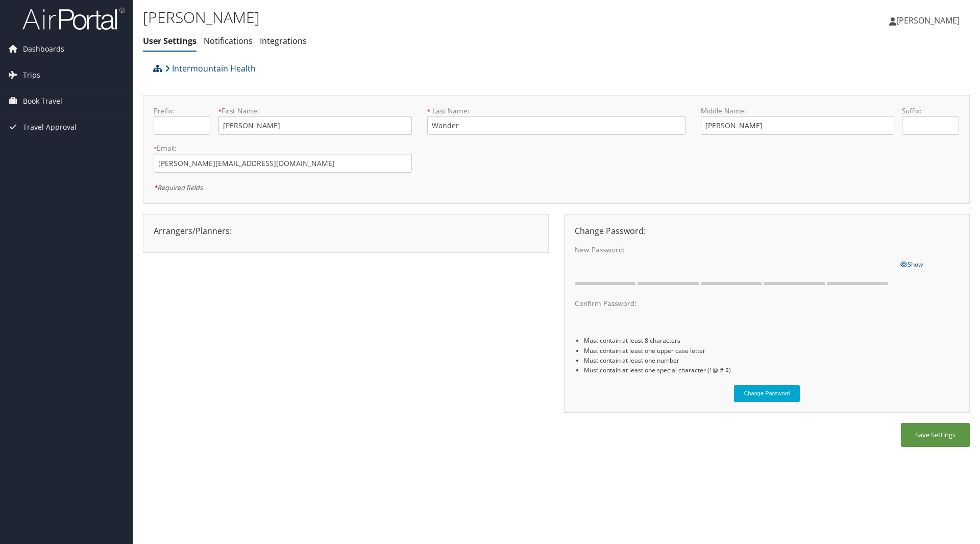 Image resolution: width=980 pixels, height=544 pixels. Describe the element at coordinates (178, 187) in the screenshot. I see `em: Required fields` at that location.